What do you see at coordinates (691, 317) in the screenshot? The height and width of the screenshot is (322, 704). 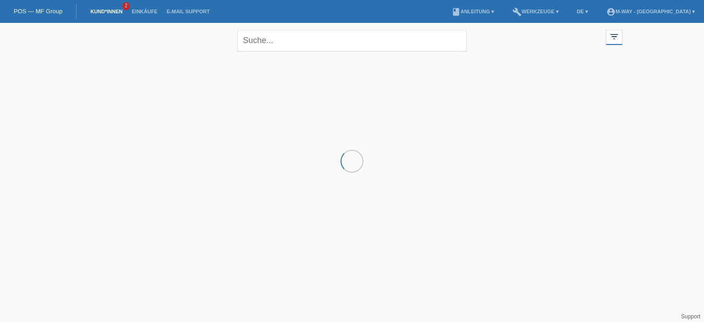 I see `a: Support` at bounding box center [691, 317].